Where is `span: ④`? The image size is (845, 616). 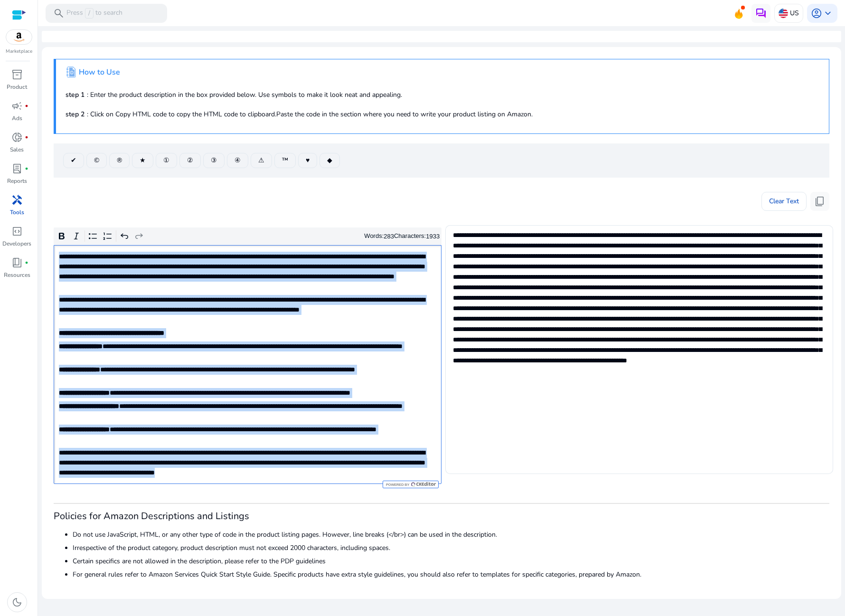
span: ④ is located at coordinates (237, 160).